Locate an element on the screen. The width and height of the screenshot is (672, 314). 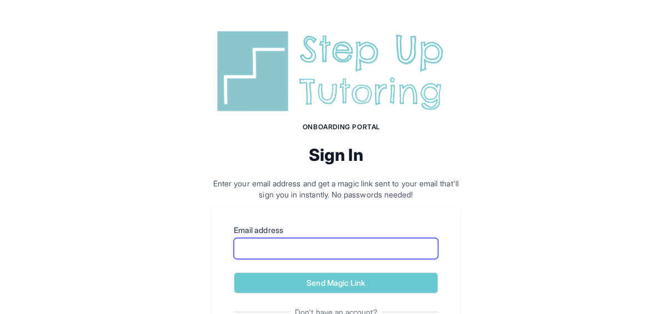
h2: Sign In is located at coordinates (336, 155).